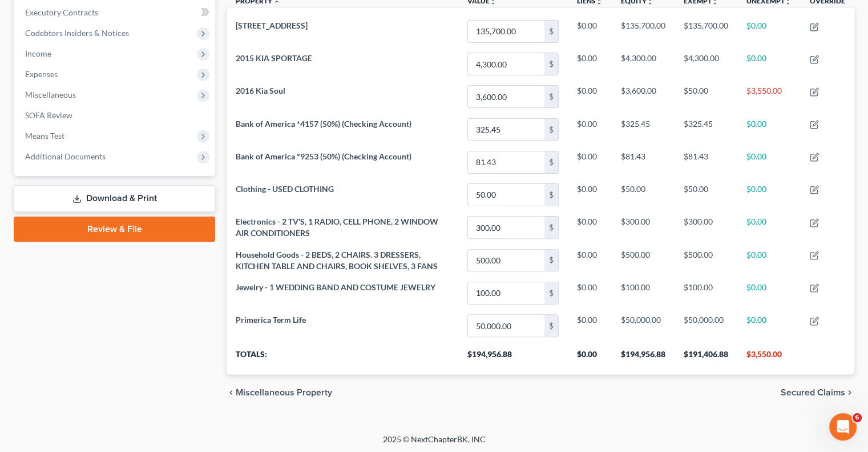 This screenshot has width=868, height=452. I want to click on span: Miscellaneous, so click(50, 95).